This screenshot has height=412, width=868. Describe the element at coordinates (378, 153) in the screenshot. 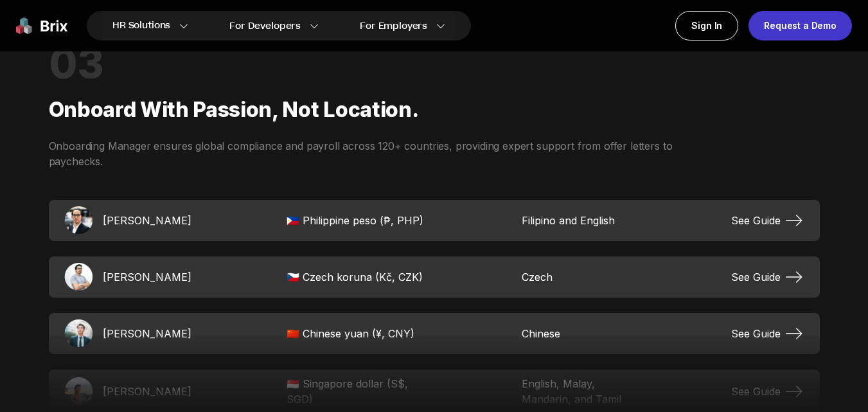

I see `div: Onboarding Manager ensures global compliance and payroll across 120+ countries, providing expert ...` at that location.